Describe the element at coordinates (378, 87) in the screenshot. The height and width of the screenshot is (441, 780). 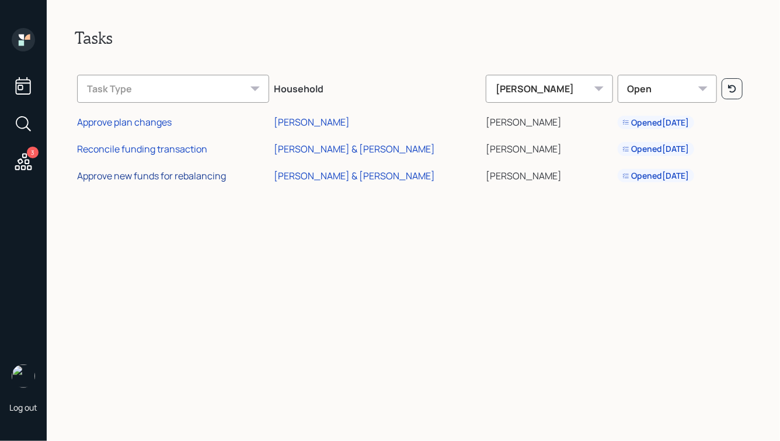
I see `th: Household` at that location.